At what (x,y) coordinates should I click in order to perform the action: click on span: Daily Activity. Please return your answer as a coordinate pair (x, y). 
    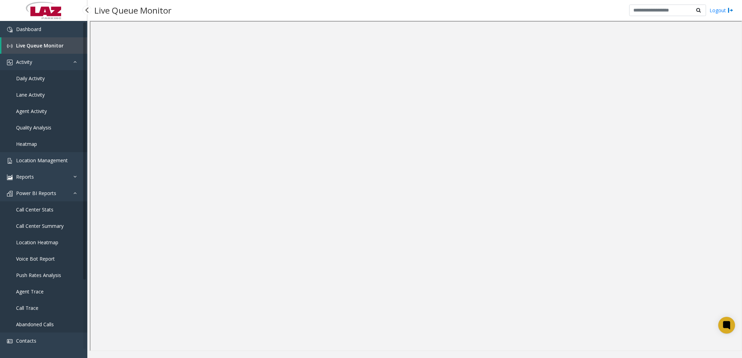
    Looking at the image, I should click on (30, 78).